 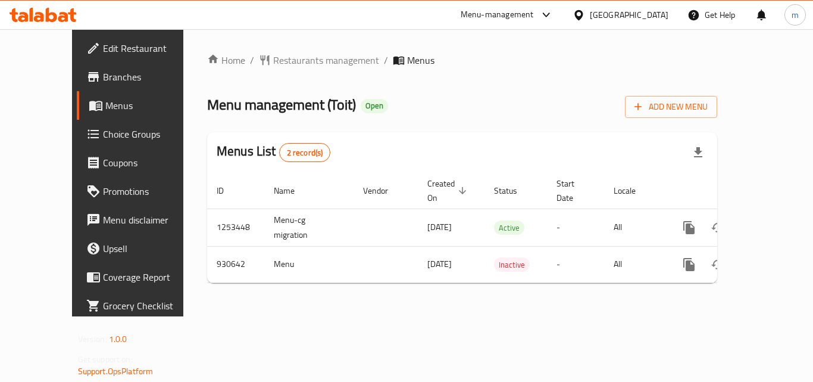 I want to click on a: Choice Groups, so click(x=142, y=134).